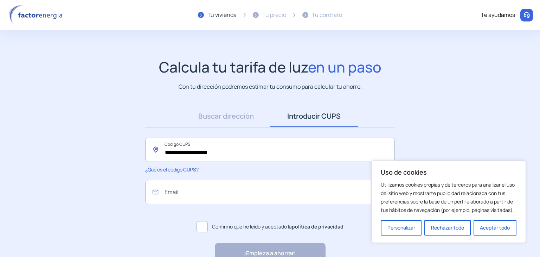  I want to click on img: llamar, so click(527, 15).